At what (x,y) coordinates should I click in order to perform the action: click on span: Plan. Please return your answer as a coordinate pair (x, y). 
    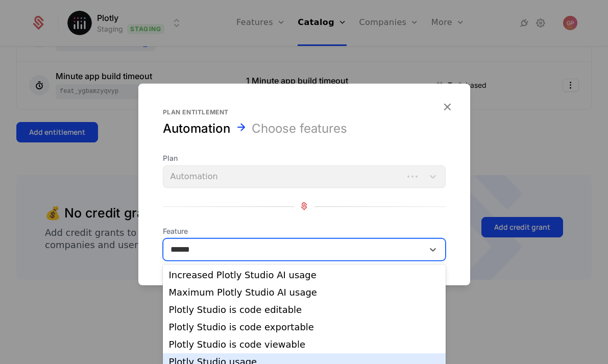
    Looking at the image, I should click on (304, 158).